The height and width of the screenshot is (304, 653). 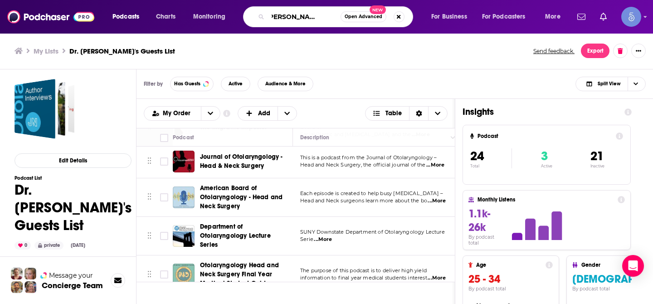 What do you see at coordinates (51, 17) in the screenshot?
I see `img: Podchaser - Follow, Share and Rate Podcasts` at bounding box center [51, 17].